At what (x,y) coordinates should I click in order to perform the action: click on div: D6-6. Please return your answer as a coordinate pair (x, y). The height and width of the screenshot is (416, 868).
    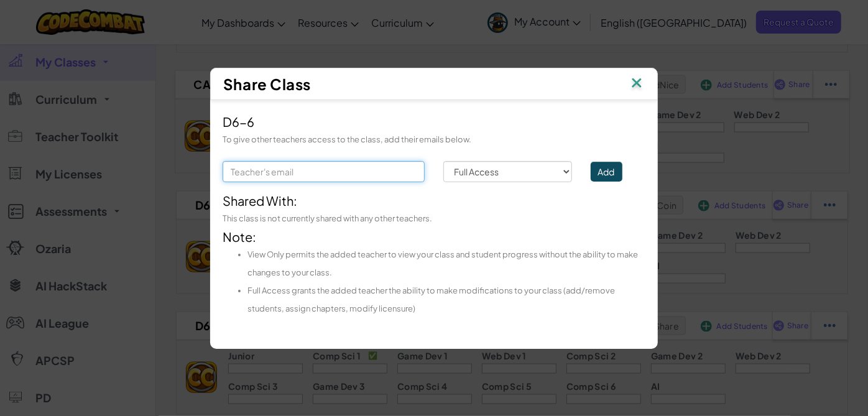
    Looking at the image, I should click on (434, 121).